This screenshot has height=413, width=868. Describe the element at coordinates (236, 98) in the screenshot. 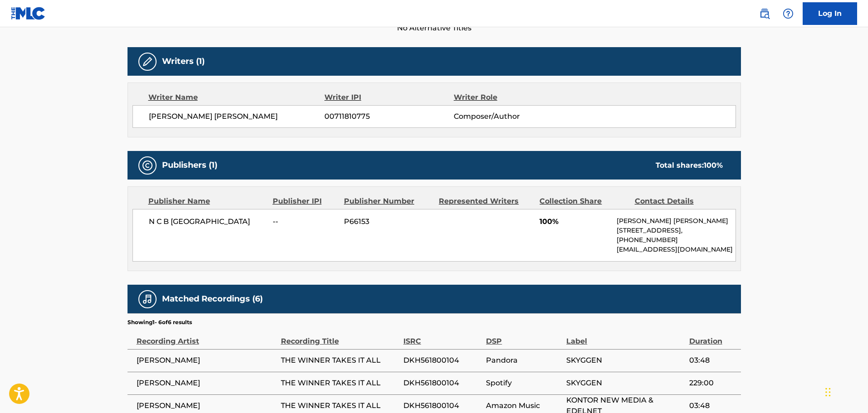

I see `div: Writer Name` at that location.